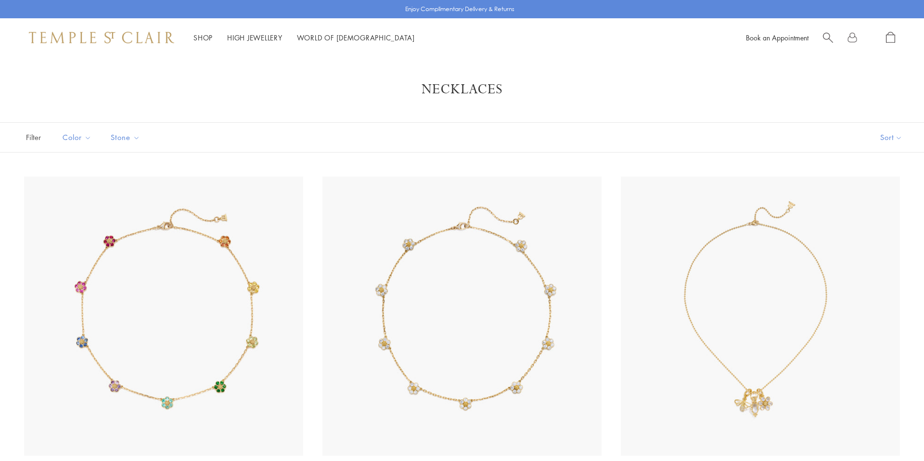 The height and width of the screenshot is (461, 924). I want to click on a: 18K Fiori Necklace, so click(164, 316).